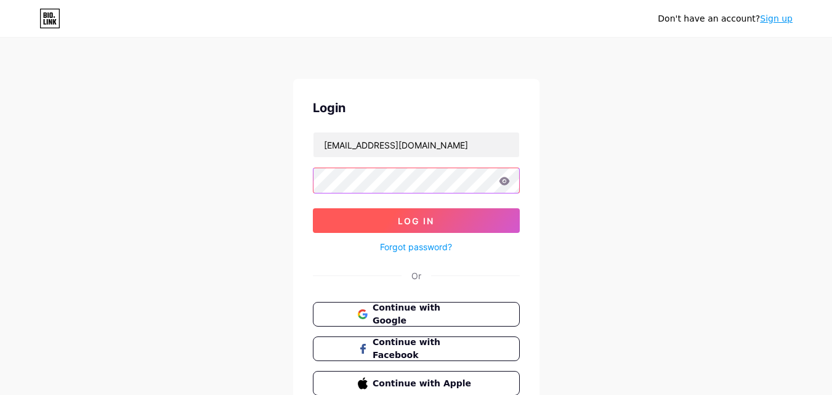 This screenshot has height=395, width=832. What do you see at coordinates (416, 145) in the screenshot?
I see `input: Username` at bounding box center [416, 145].